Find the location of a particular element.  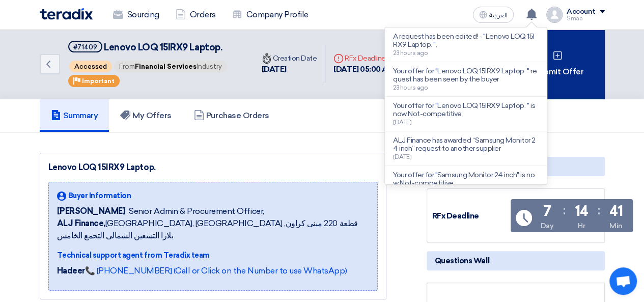

div: 41 is located at coordinates (616, 212).